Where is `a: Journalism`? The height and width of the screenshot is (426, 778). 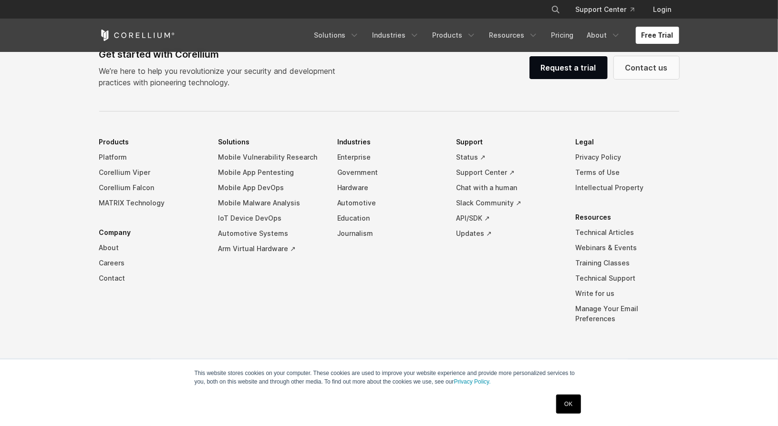 a: Journalism is located at coordinates (389, 234).